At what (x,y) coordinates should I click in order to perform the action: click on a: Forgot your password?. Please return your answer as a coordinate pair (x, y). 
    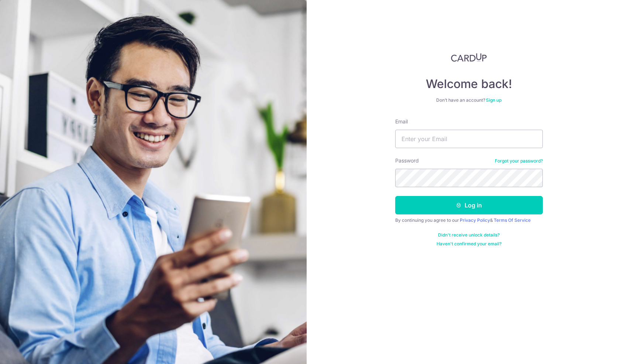
    Looking at the image, I should click on (519, 161).